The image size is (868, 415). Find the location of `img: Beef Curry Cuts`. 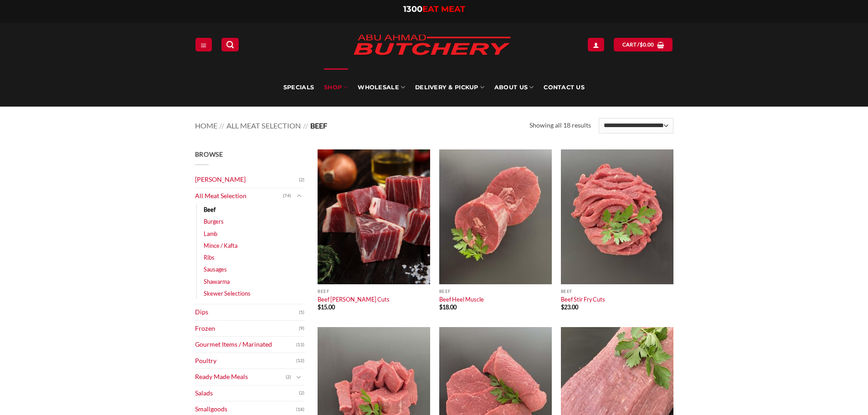

img: Beef Curry Cuts is located at coordinates (374, 217).